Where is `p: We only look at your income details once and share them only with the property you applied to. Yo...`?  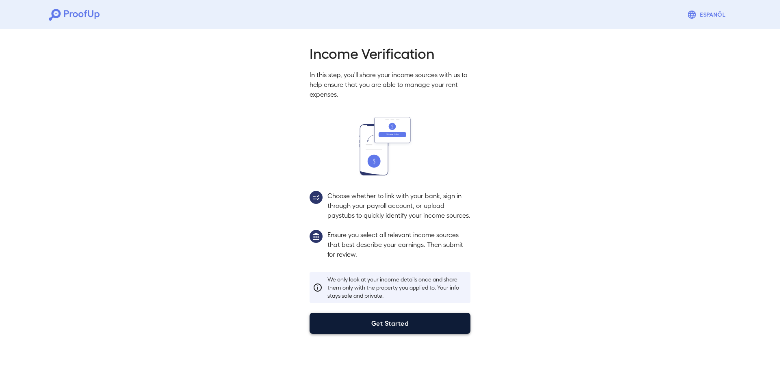 p: We only look at your income details once and share them only with the property you applied to. Yo... is located at coordinates (397, 288).